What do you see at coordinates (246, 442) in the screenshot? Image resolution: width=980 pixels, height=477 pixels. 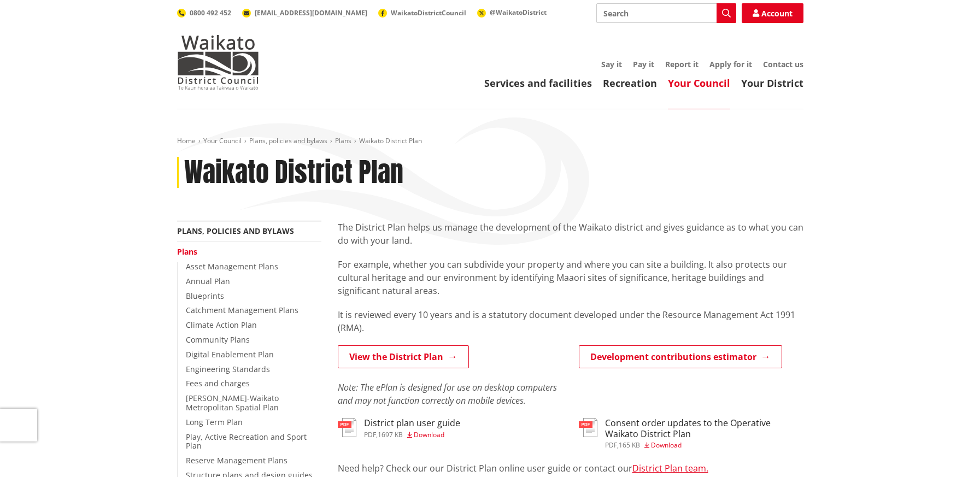 I see `a: Play, Active Recreation and Sport Plan` at bounding box center [246, 442].